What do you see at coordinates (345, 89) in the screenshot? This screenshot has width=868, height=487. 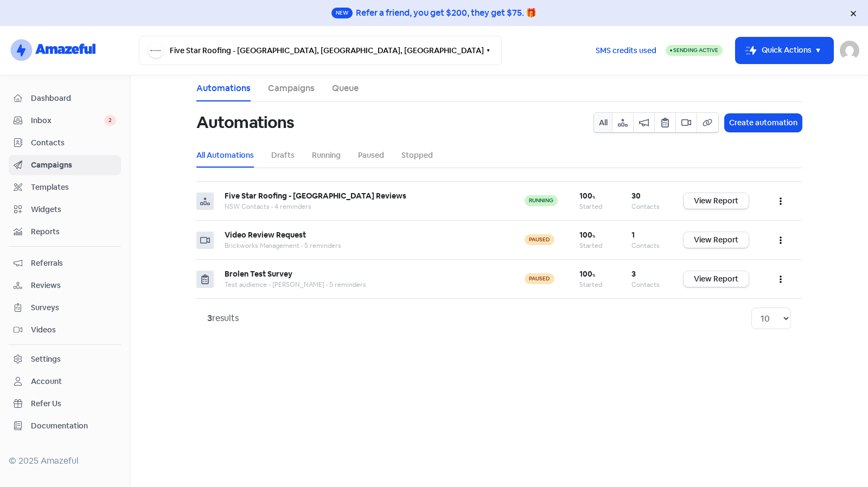 I see `a: Queue` at bounding box center [345, 89].